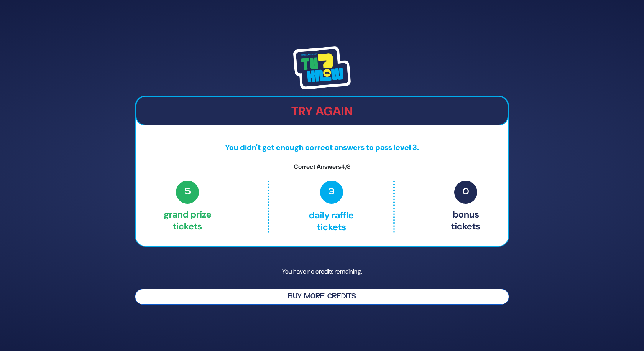 The height and width of the screenshot is (351, 644). I want to click on p: You didn't get enough correct answers to pass level 3., so click(322, 148).